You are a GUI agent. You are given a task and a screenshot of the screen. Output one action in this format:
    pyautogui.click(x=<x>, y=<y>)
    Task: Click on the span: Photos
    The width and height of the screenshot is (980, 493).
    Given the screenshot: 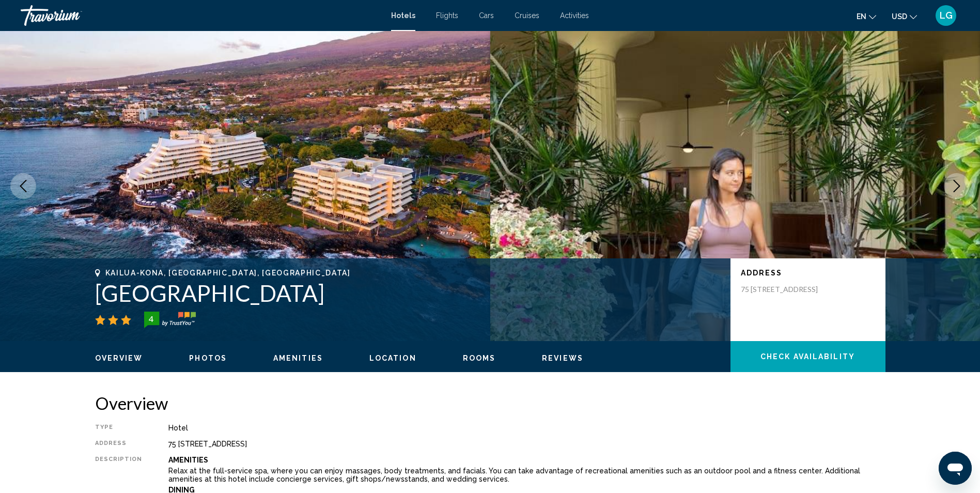 What is the action you would take?
    pyautogui.click(x=207, y=358)
    